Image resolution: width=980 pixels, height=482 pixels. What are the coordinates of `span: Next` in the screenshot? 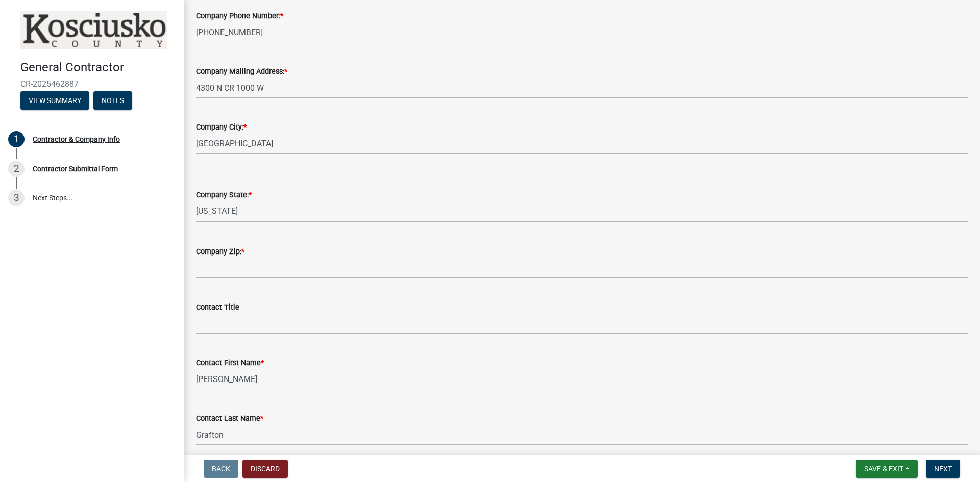 It's located at (943, 469).